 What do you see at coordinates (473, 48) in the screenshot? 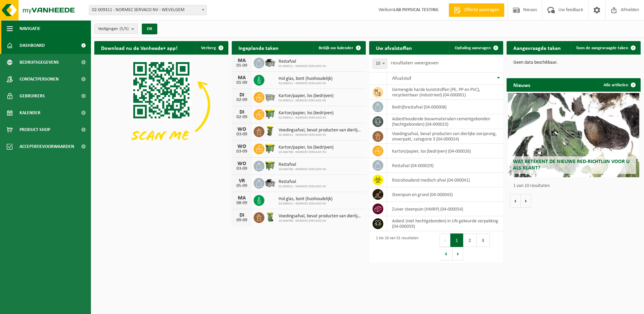
I see `span: Ophaling aanvragen` at bounding box center [473, 48].